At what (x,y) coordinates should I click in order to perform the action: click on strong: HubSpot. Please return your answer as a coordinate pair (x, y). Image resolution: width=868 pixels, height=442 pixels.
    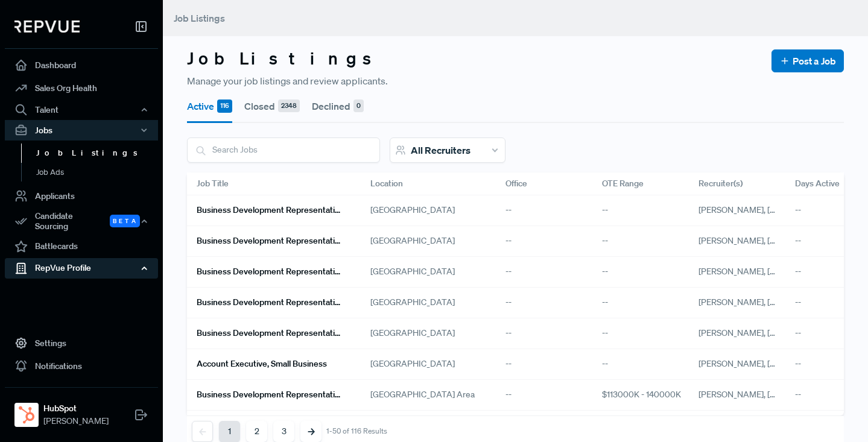
    Looking at the image, I should click on (76, 408).